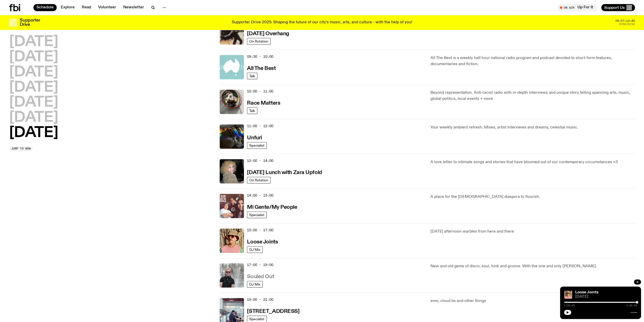 The width and height of the screenshot is (644, 322). I want to click on a: A photo of the Race Matters team taken in a rear view or "blindside" mirror. A bunch of people of..., so click(232, 102).